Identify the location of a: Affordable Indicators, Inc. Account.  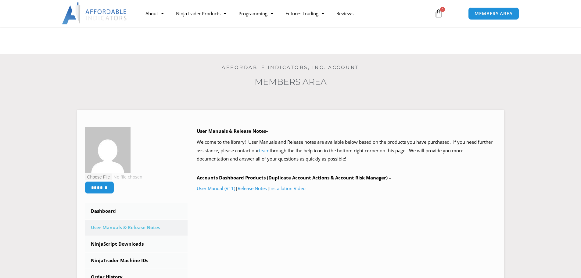
(290, 67).